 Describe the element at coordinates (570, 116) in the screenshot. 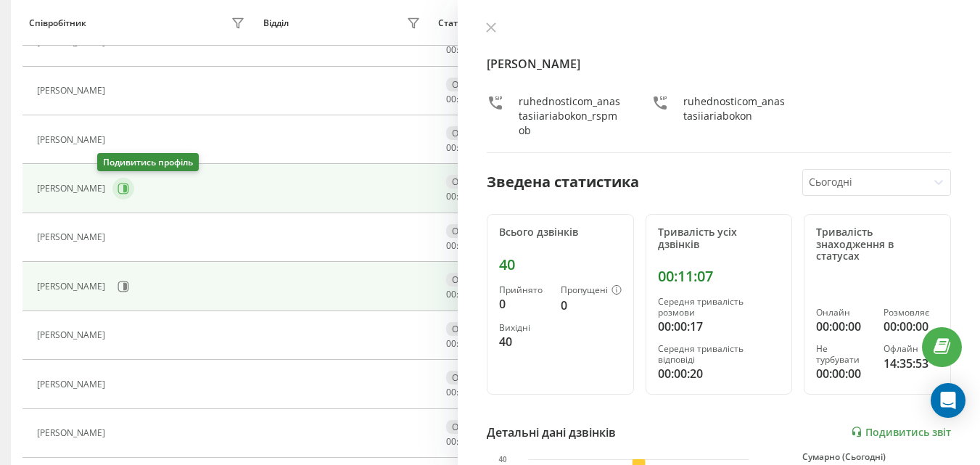

I see `div: ruhednosticom_anastasiiariabokon_rspmob` at that location.